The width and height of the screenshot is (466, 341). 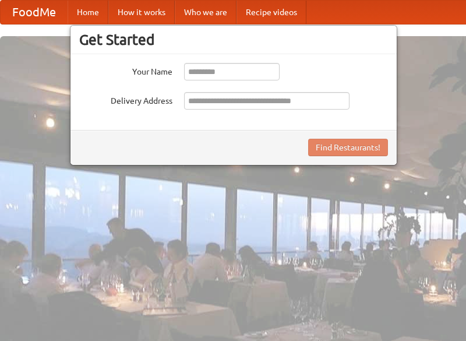 What do you see at coordinates (126, 70) in the screenshot?
I see `label: Your Name` at bounding box center [126, 70].